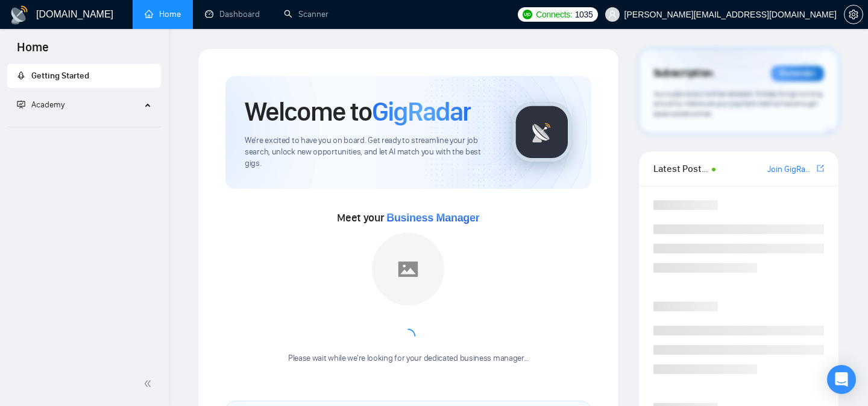  What do you see at coordinates (84, 125) in the screenshot?
I see `li: Academy Homepage` at bounding box center [84, 125].